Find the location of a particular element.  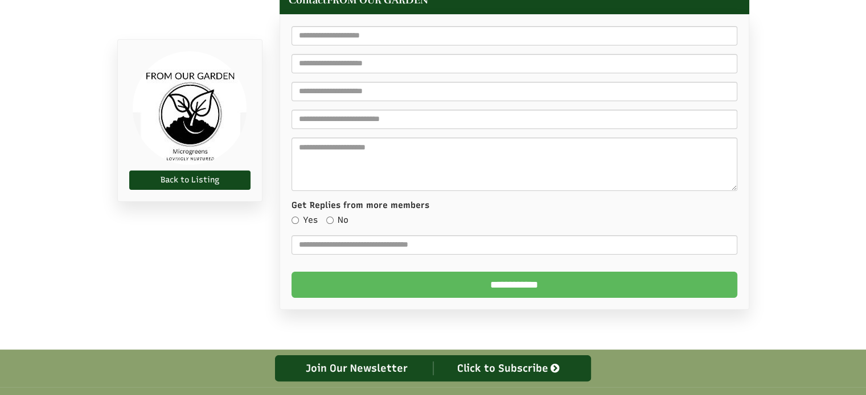

label: No is located at coordinates (337, 220).